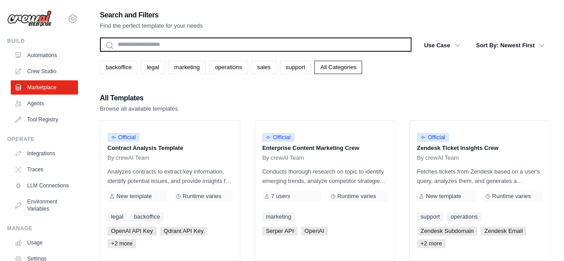 Image resolution: width=564 pixels, height=261 pixels. What do you see at coordinates (184, 231) in the screenshot?
I see `span: Qdrant API Key` at bounding box center [184, 231].